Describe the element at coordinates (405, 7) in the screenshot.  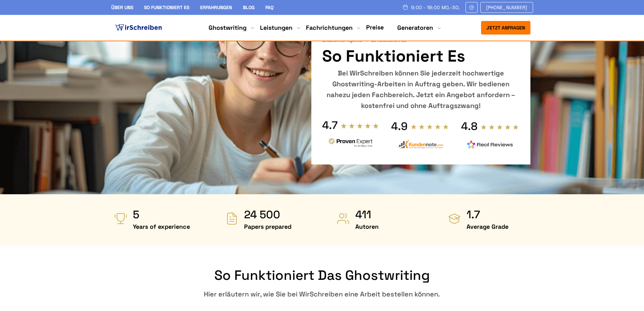
I see `img: Schedule` at that location.